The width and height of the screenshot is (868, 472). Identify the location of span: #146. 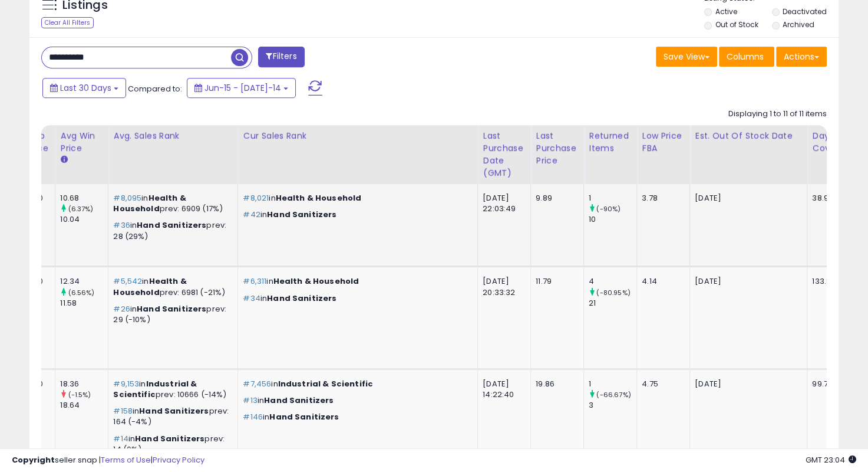
(253, 416).